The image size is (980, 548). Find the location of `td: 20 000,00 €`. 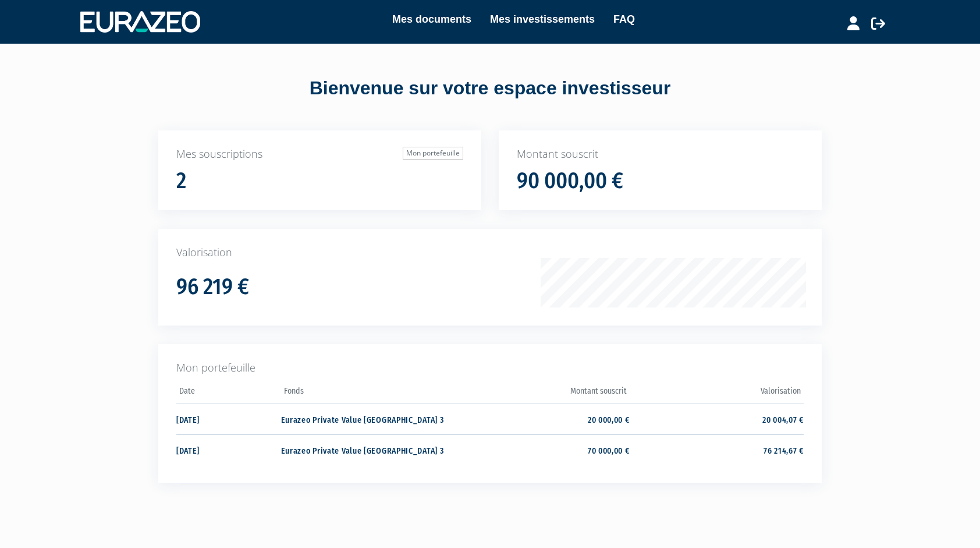

td: 20 000,00 € is located at coordinates (542, 419).